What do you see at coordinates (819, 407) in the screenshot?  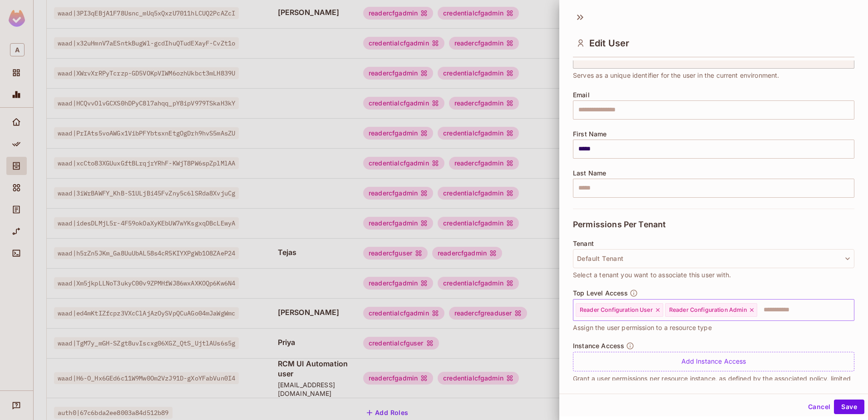 I see `button: Cancel` at bounding box center [819, 407].